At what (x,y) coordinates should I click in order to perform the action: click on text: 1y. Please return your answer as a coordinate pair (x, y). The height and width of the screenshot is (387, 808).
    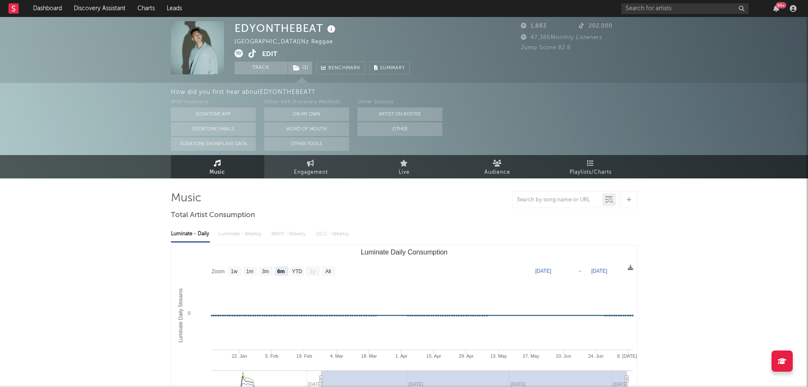
    Looking at the image, I should click on (312, 271).